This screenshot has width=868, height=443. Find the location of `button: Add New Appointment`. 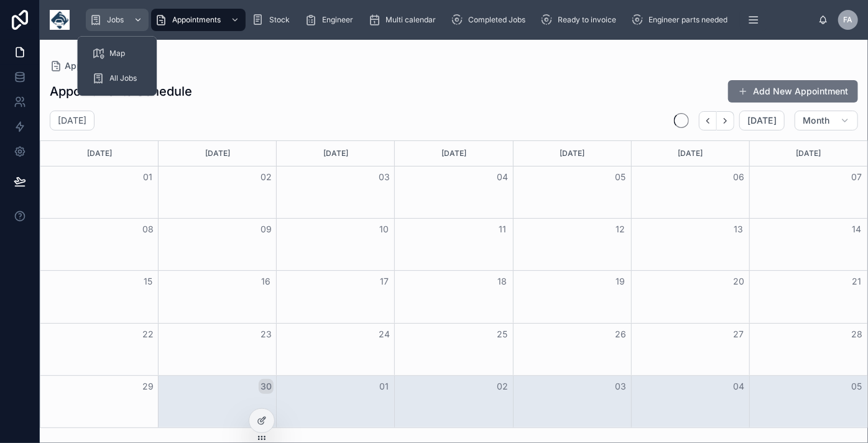

button: Add New Appointment is located at coordinates (793, 91).